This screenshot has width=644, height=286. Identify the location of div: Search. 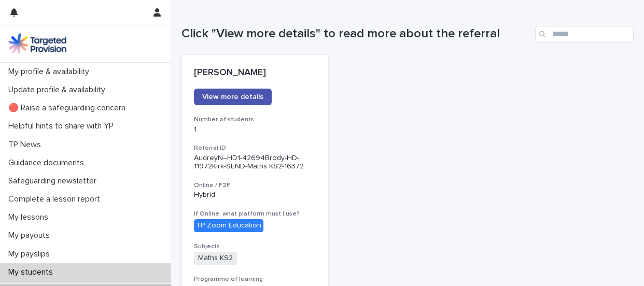
(585, 34).